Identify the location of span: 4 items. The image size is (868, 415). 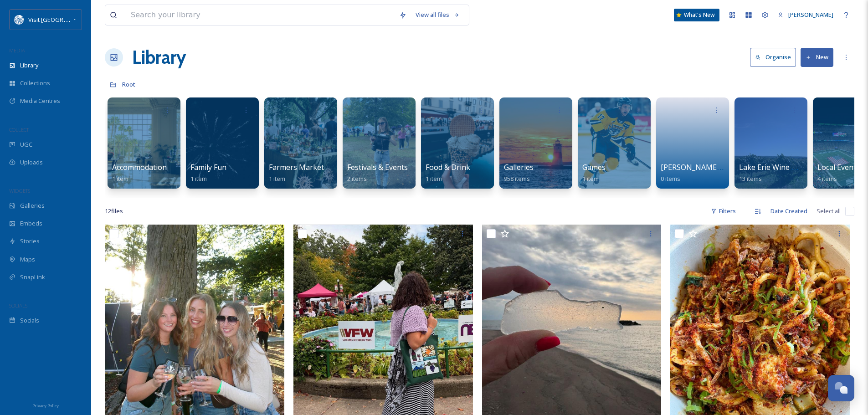
(827, 178).